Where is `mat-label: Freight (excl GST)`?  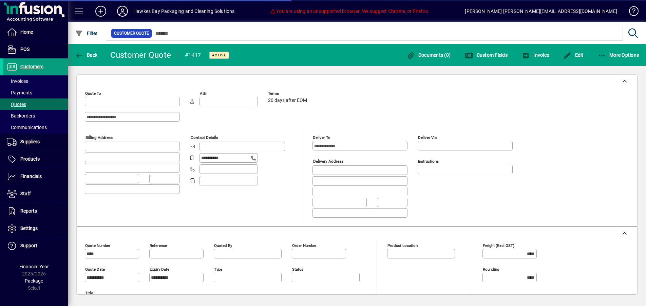
mat-label: Freight (excl GST) is located at coordinates (499, 245).